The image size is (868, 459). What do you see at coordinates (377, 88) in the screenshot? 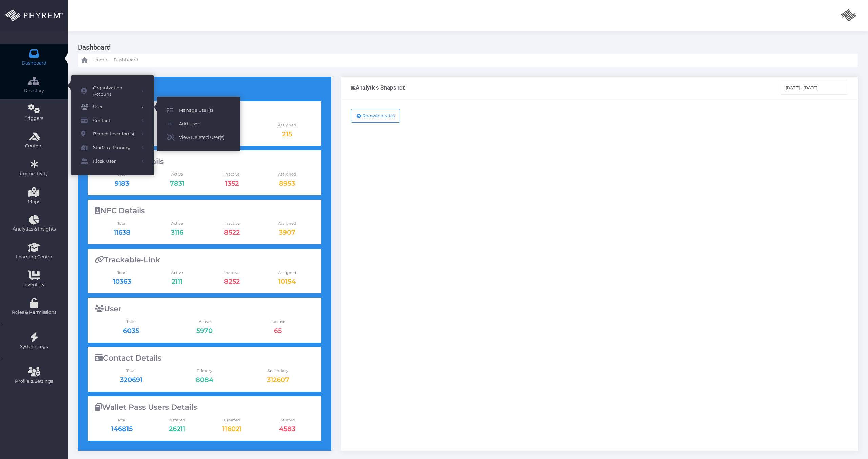
I see `div: Analytics Snapshot` at bounding box center [377, 88].